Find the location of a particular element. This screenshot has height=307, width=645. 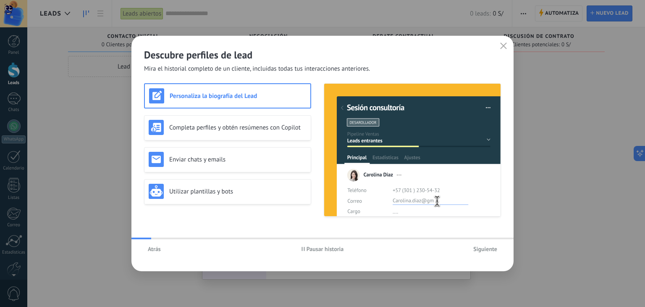

span: Atrás is located at coordinates (154, 249).